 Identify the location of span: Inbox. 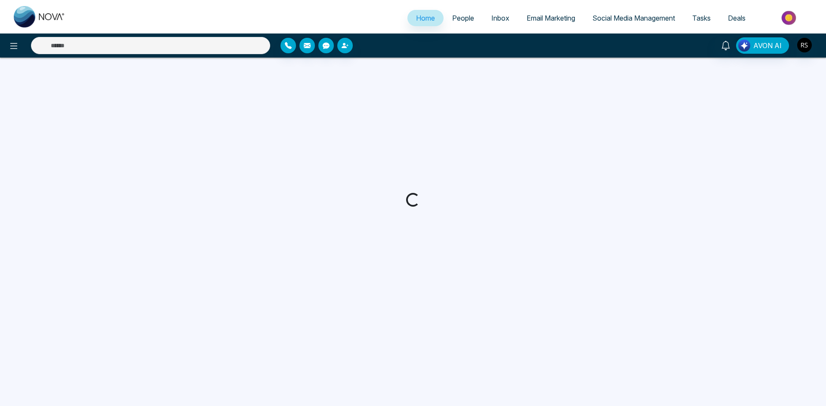
(500, 18).